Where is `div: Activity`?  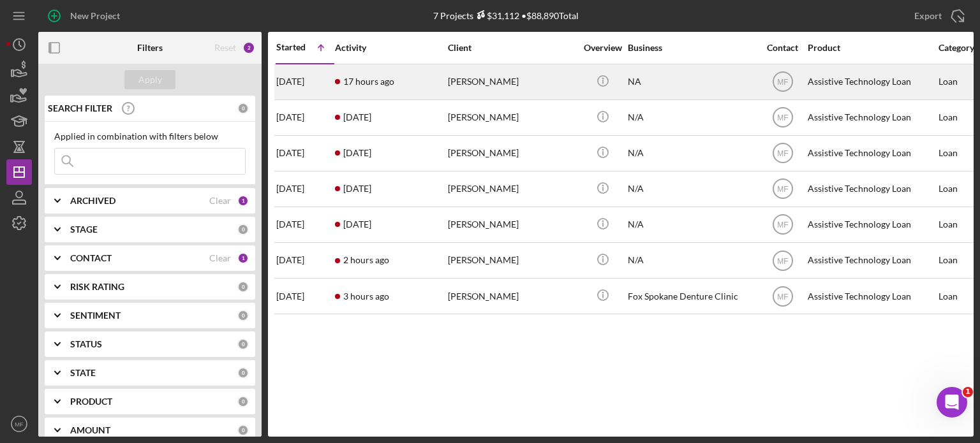
div: Activity is located at coordinates (391, 48).